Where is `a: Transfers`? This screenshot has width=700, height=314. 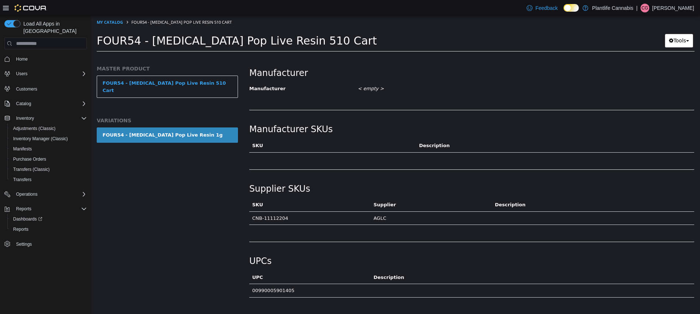
a: Transfers is located at coordinates (22, 180).